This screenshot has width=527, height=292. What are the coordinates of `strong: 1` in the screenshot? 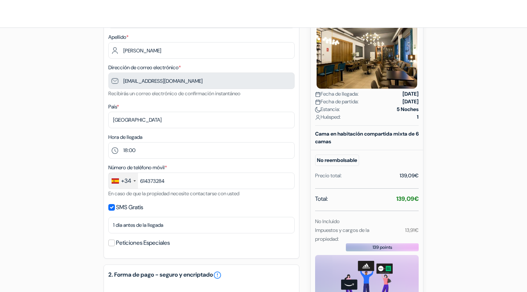 It's located at (417, 117).